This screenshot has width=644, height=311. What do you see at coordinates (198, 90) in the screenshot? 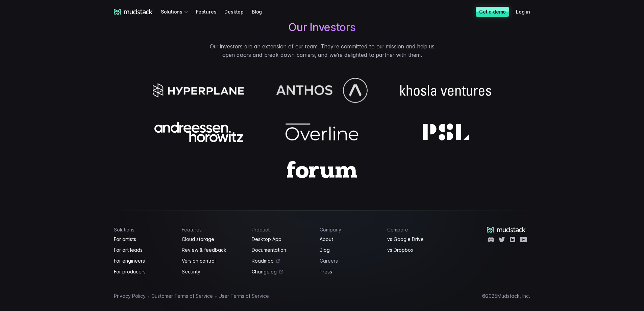
I see `img: hyperplane logo` at bounding box center [198, 90].